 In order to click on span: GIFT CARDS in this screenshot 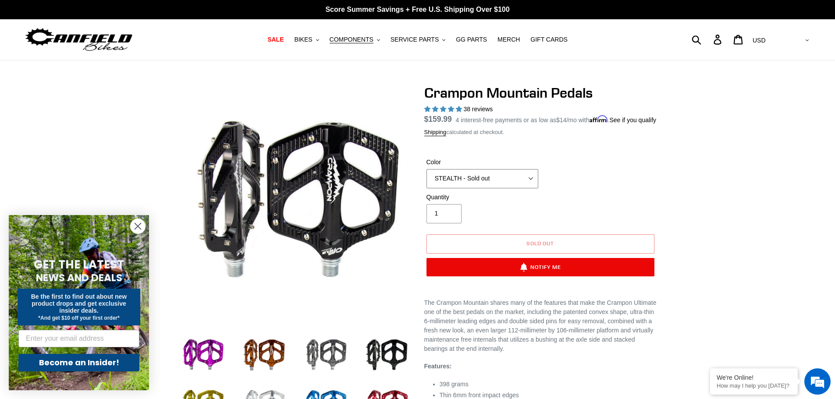, I will do `click(549, 39)`.